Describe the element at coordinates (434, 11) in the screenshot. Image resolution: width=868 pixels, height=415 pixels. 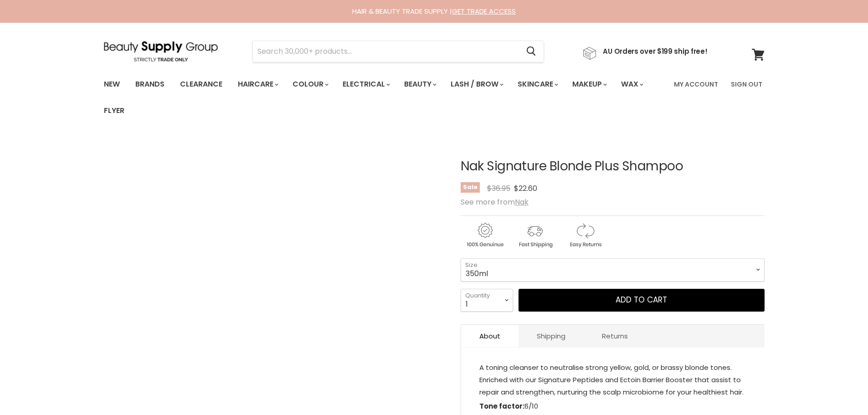
I see `div: HAIR & BEAUTY TRADE SUPPLY |` at that location.